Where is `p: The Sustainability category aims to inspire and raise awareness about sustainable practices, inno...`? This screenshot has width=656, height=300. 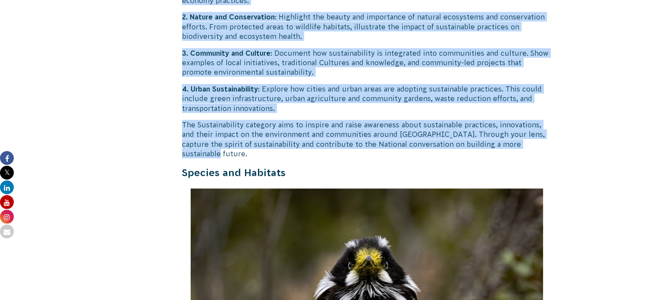 p: The Sustainability category aims to inspire and raise awareness about sustainable practices, inno... is located at coordinates (367, 139).